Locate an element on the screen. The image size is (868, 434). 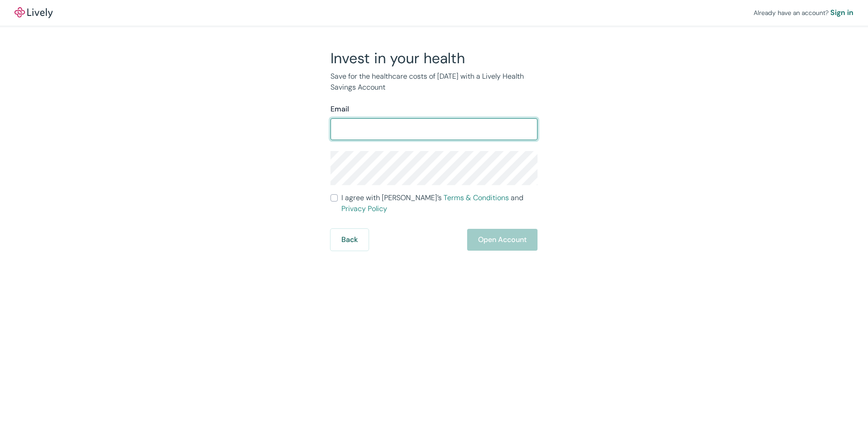
a: LivelyLively is located at coordinates (34, 13).